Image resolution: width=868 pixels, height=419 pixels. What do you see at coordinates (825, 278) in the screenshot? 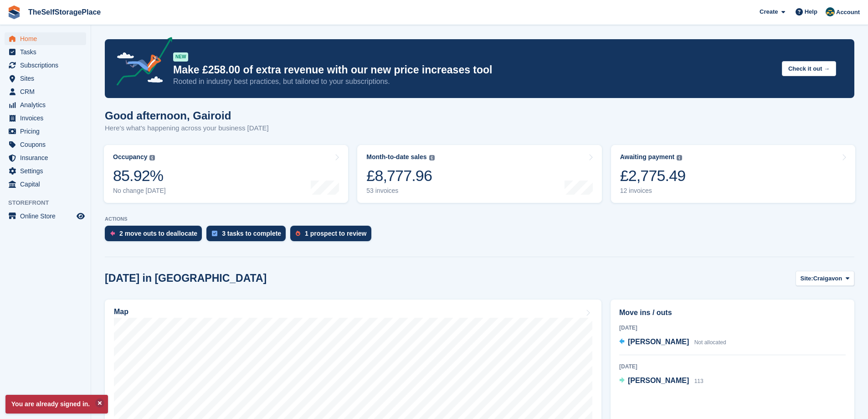
I see `button: Site: Craigavon` at bounding box center [825, 278].